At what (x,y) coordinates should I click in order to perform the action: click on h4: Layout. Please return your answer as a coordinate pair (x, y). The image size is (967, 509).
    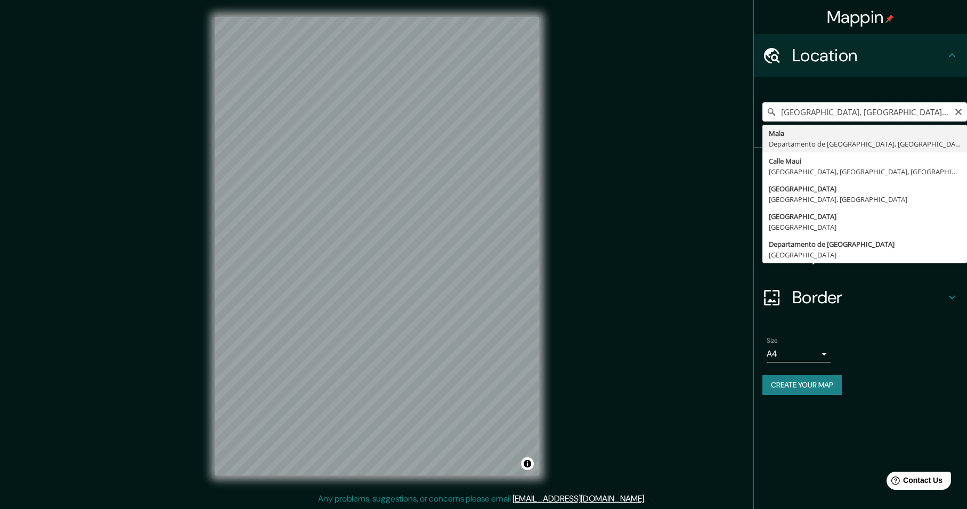
    Looking at the image, I should click on (869, 255).